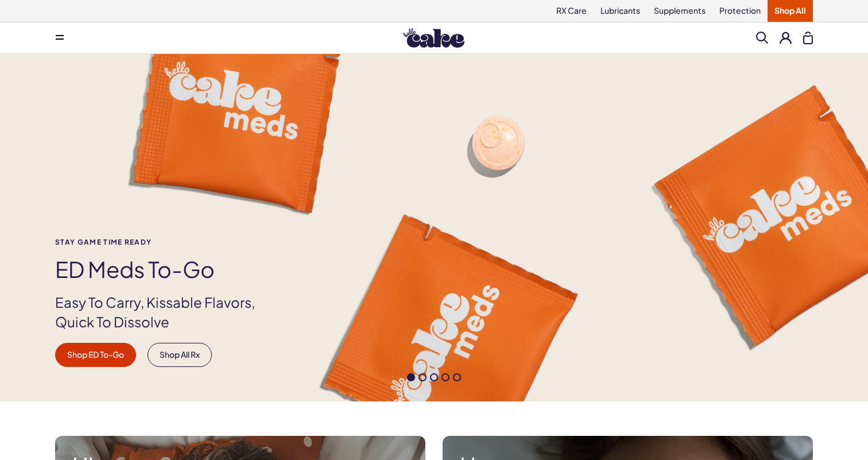  Describe the element at coordinates (95, 355) in the screenshot. I see `a: Shop ED To-Go` at that location.